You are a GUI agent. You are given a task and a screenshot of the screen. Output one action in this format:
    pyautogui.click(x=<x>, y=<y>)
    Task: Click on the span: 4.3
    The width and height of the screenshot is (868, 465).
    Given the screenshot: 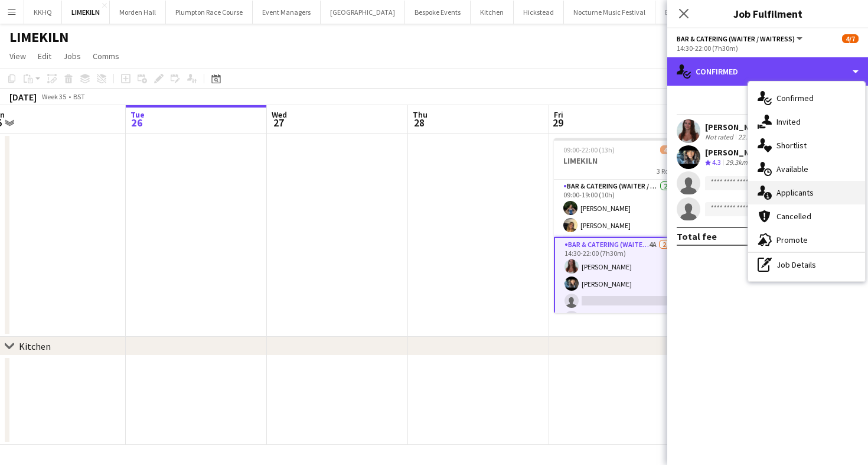 What is the action you would take?
    pyautogui.click(x=716, y=162)
    